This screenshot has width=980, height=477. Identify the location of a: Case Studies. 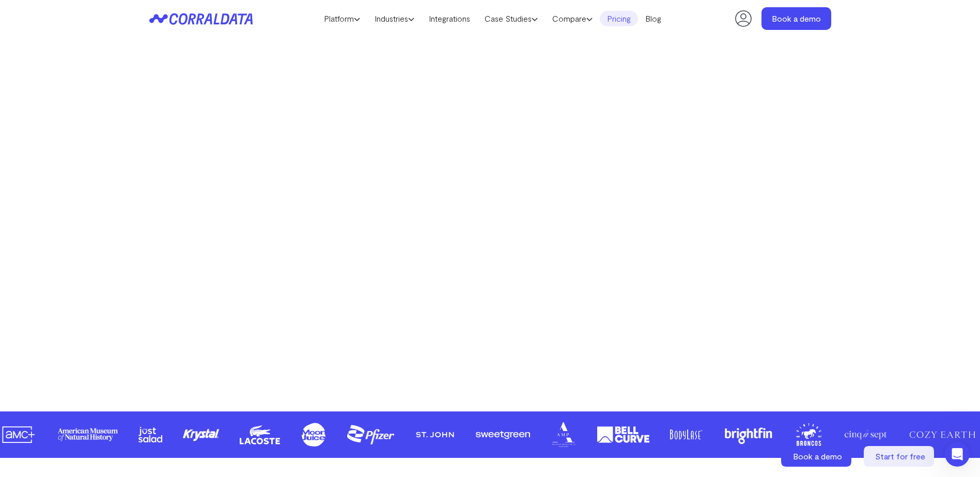
(511, 19).